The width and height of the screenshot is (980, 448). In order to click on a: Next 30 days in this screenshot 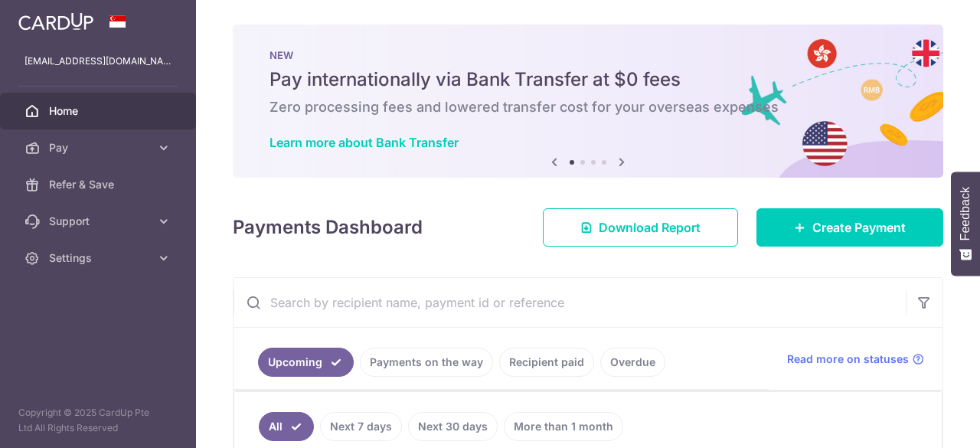, I will do `click(453, 426)`.